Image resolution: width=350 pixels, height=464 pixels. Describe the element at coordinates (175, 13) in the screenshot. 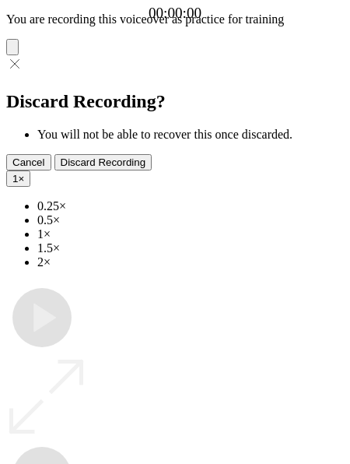

I see `a: 00:00:00` at that location.